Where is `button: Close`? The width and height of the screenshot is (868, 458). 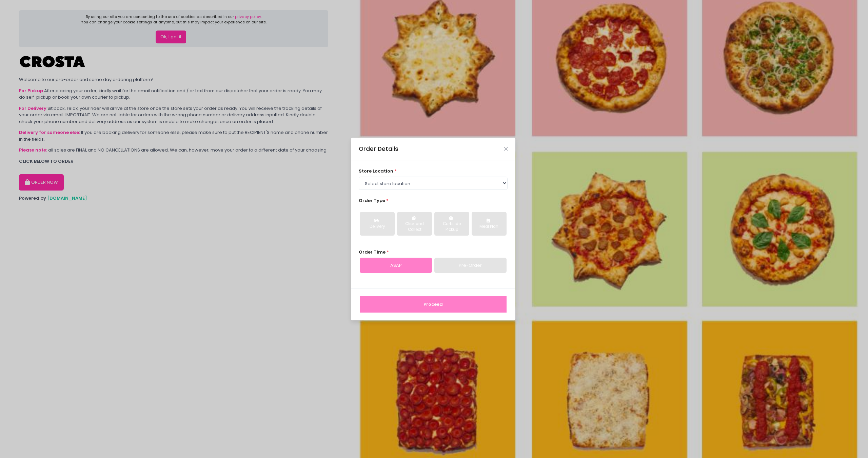
button: Close is located at coordinates (506, 149).